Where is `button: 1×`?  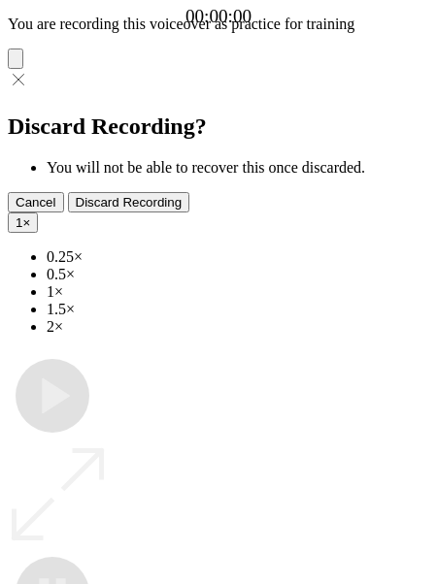 button: 1× is located at coordinates (22, 222).